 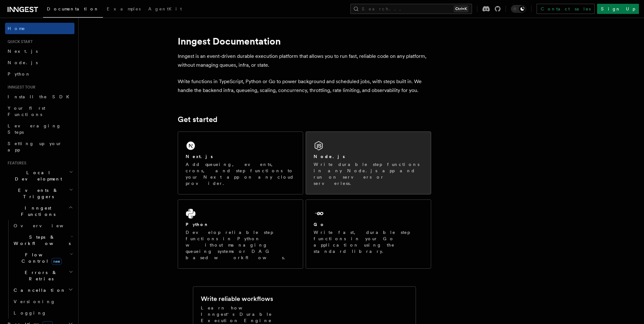 What do you see at coordinates (197, 225) in the screenshot?
I see `h2: Python` at bounding box center [197, 225].